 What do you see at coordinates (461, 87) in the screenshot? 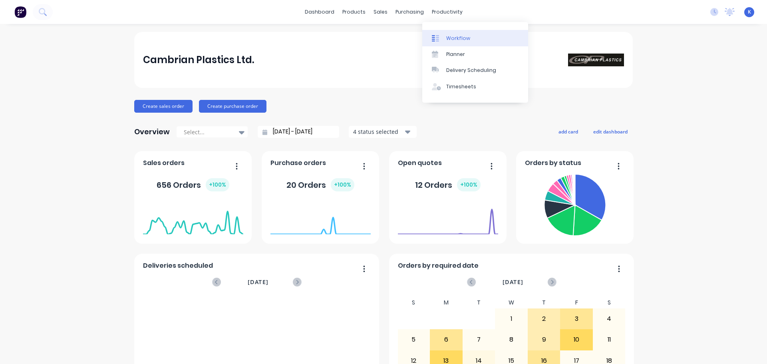
I see `div: Timesheets` at bounding box center [461, 87].